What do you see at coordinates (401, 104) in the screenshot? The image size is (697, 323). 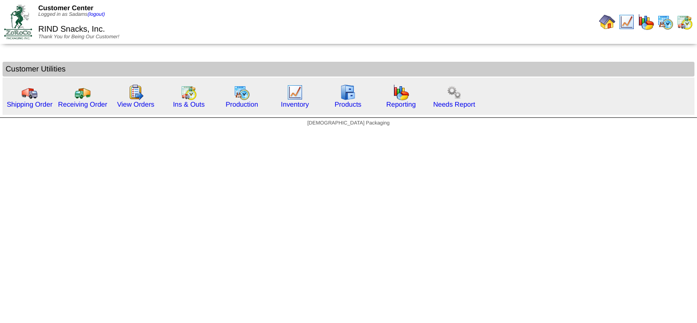 I see `a: Reporting` at bounding box center [401, 104].